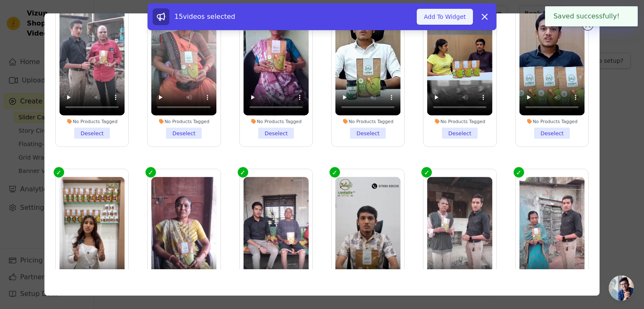 The width and height of the screenshot is (644, 309). I want to click on button: Add To Widget, so click(444, 17).